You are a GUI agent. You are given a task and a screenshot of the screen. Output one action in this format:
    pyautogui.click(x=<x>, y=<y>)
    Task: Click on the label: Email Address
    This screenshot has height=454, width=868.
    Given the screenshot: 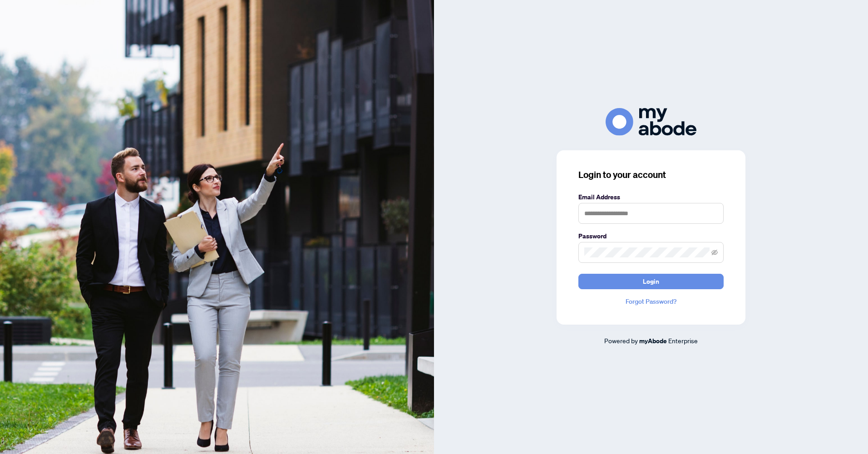 What is the action you would take?
    pyautogui.click(x=651, y=197)
    